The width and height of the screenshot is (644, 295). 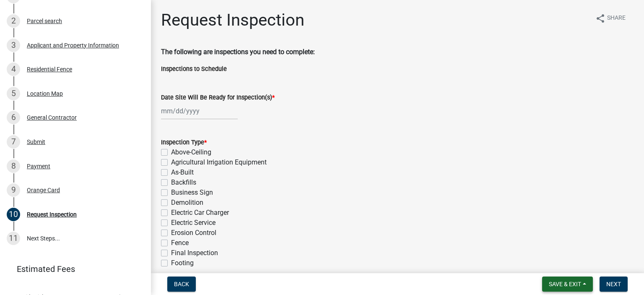 What do you see at coordinates (614, 284) in the screenshot?
I see `span: Next` at bounding box center [614, 284].